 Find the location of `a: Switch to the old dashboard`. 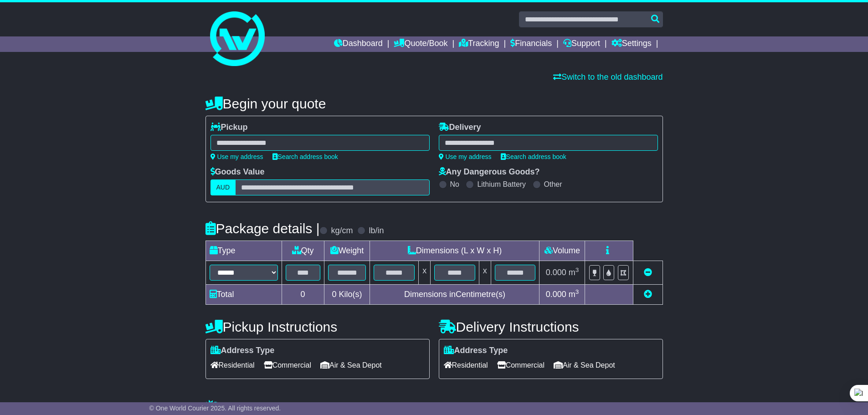

a: Switch to the old dashboard is located at coordinates (608, 77).